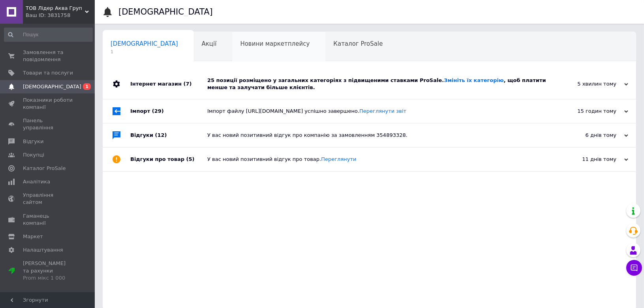  Describe the element at coordinates (190, 159) in the screenshot. I see `span: (5)` at that location.